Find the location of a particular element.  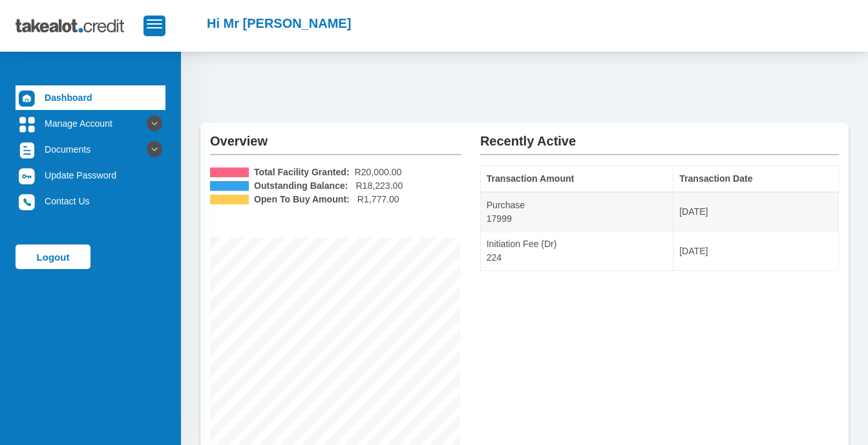

b: Open To Buy Amount: is located at coordinates (302, 199).